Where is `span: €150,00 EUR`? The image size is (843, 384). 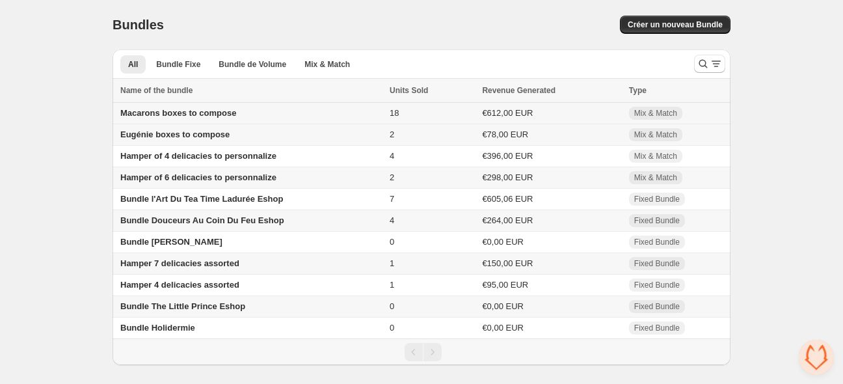
span: €150,00 EUR is located at coordinates (507, 263).